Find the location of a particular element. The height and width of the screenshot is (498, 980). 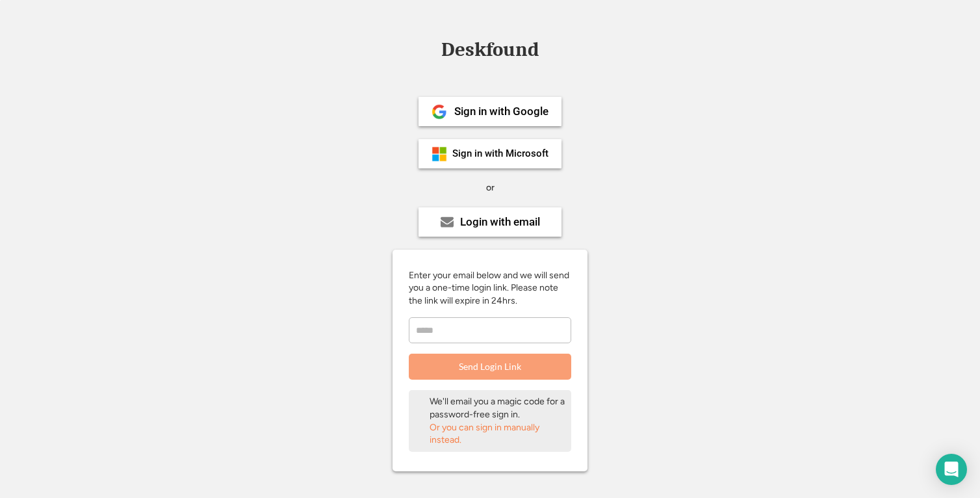

div: Deskfound is located at coordinates (490, 49).